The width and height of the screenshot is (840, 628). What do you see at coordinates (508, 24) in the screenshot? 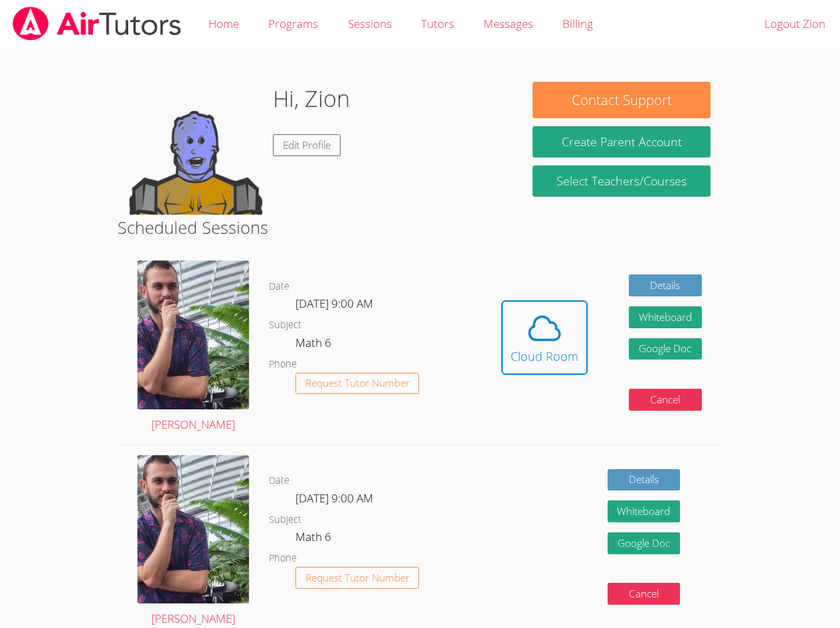
I see `span: Messages` at bounding box center [508, 24].